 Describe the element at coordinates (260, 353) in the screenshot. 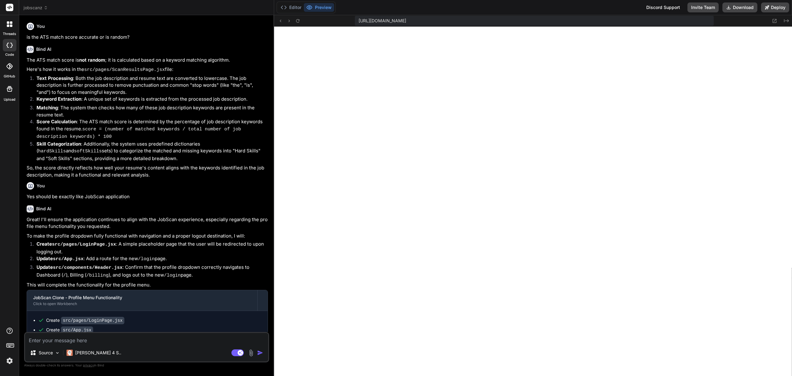

I see `img: icon` at that location.